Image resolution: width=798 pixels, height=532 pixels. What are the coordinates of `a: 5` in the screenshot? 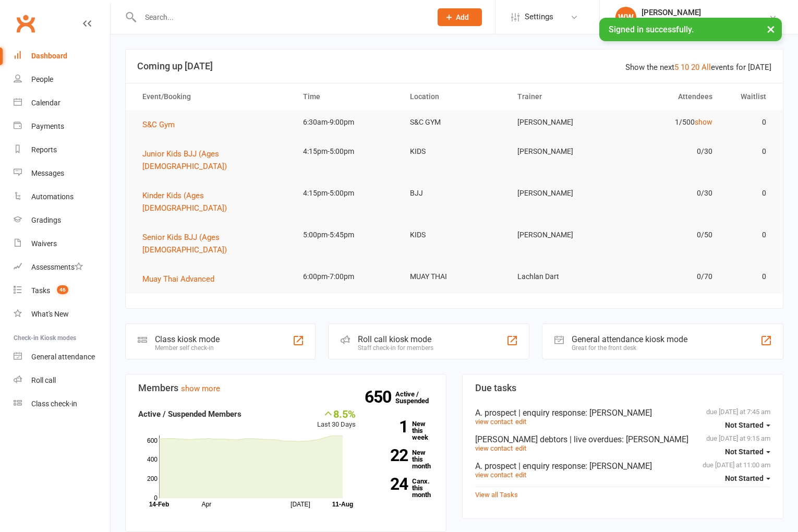 It's located at (677, 67).